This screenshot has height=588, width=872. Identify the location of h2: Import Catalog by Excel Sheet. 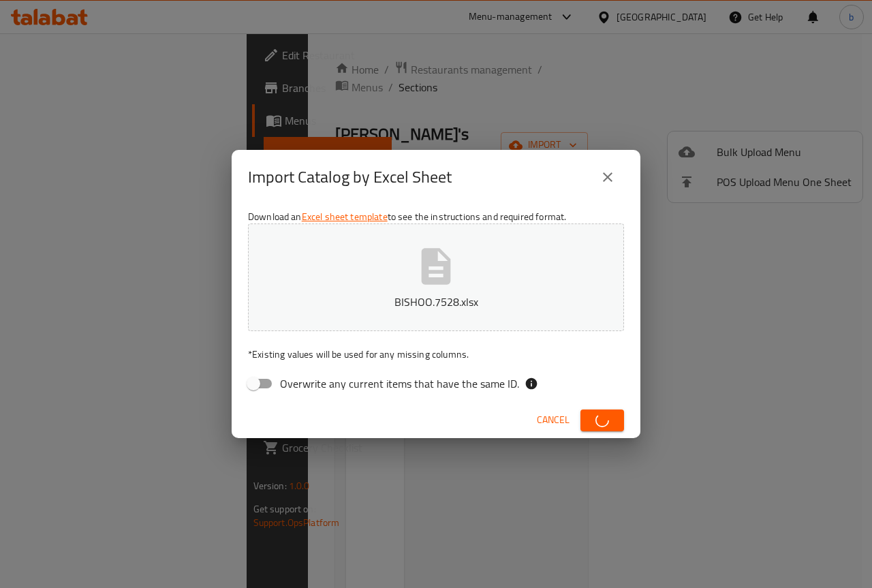
(350, 177).